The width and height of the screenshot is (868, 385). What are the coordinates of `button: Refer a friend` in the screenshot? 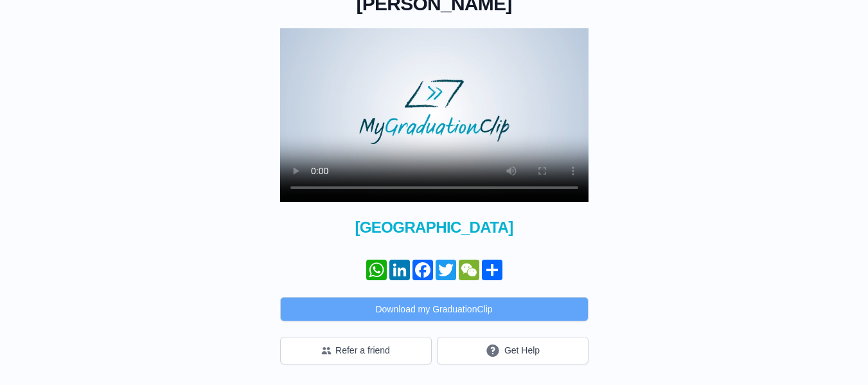 It's located at (356, 351).